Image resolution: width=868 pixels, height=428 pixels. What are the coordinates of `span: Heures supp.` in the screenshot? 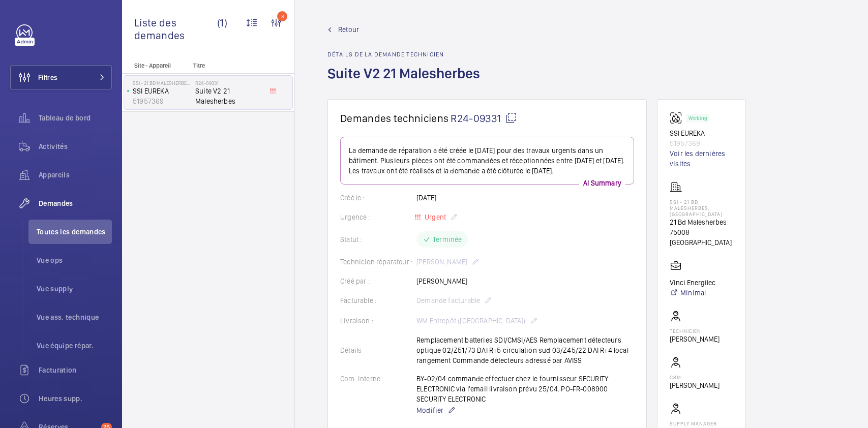 It's located at (75, 398).